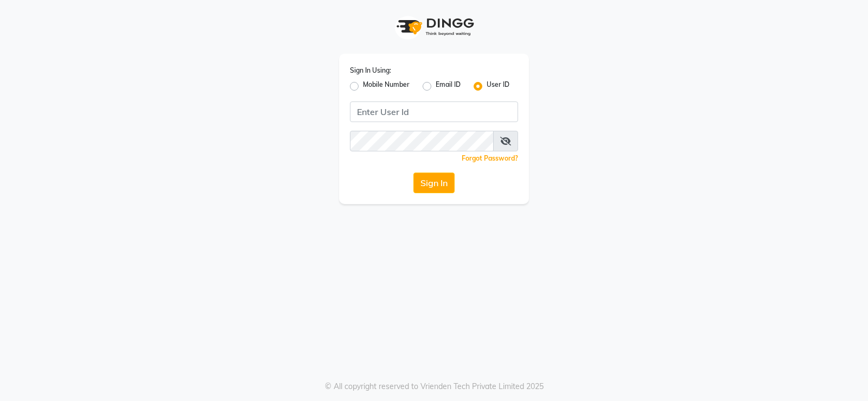 Image resolution: width=868 pixels, height=401 pixels. Describe the element at coordinates (386, 86) in the screenshot. I see `label: Mobile Number` at that location.